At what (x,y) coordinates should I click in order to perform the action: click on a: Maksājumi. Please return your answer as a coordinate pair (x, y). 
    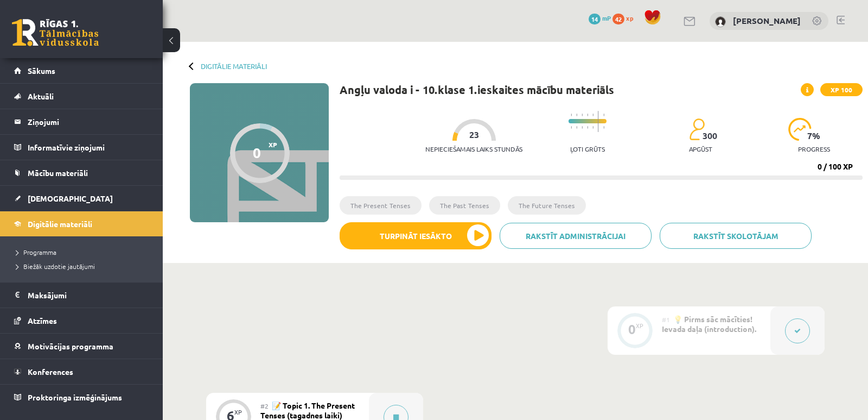
    Looking at the image, I should click on (82, 295).